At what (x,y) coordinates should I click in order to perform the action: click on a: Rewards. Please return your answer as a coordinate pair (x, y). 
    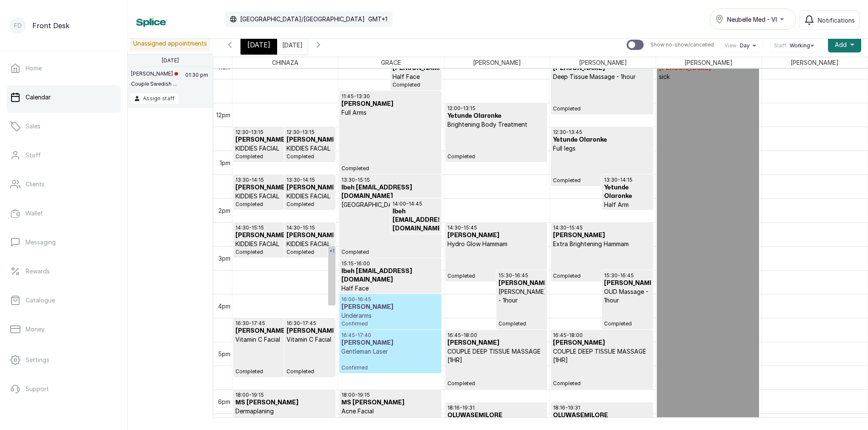
    Looking at the image, I should click on (63, 271).